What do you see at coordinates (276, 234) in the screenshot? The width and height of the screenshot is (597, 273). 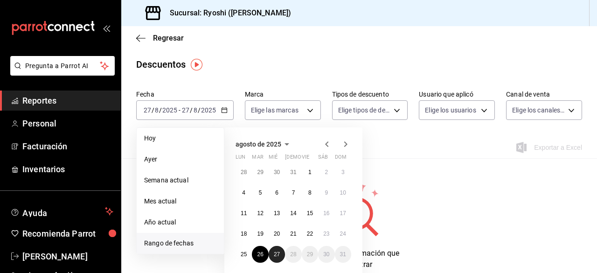 I see `abbr: 20 de agosto de 2025` at bounding box center [276, 234].